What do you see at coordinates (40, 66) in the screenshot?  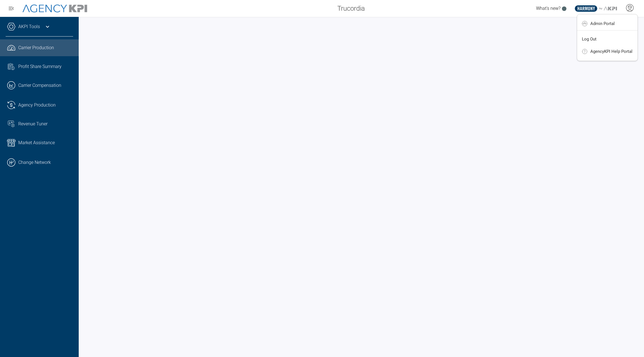 I see `span: Profit Share Summary` at bounding box center [40, 66].